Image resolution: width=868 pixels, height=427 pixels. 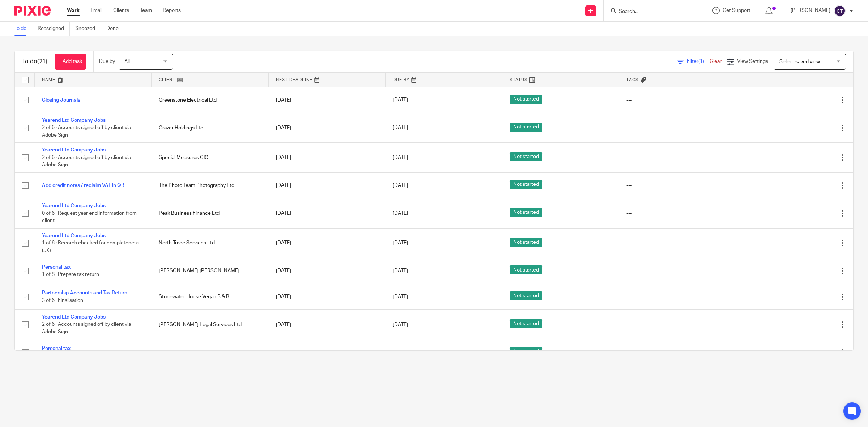 I want to click on a: Done, so click(x=115, y=29).